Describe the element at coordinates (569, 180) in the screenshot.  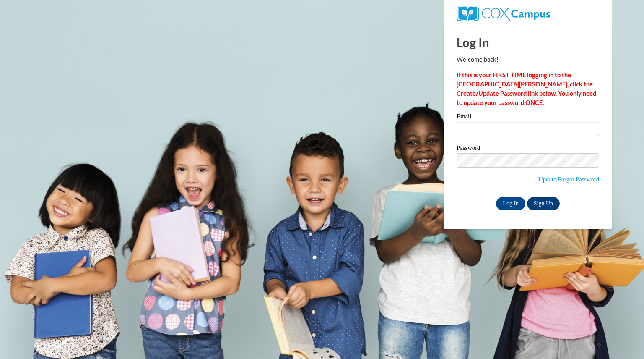
I see `a: Update/Forgot Password` at that location.